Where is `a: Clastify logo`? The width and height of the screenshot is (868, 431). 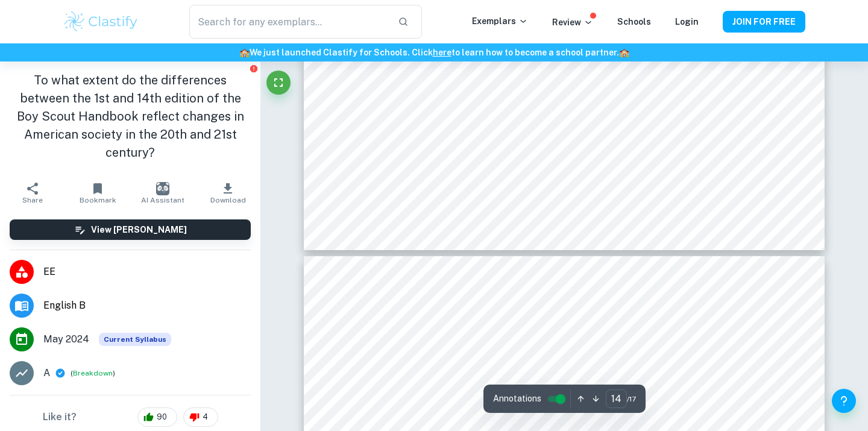 a: Clastify logo is located at coordinates (100, 22).